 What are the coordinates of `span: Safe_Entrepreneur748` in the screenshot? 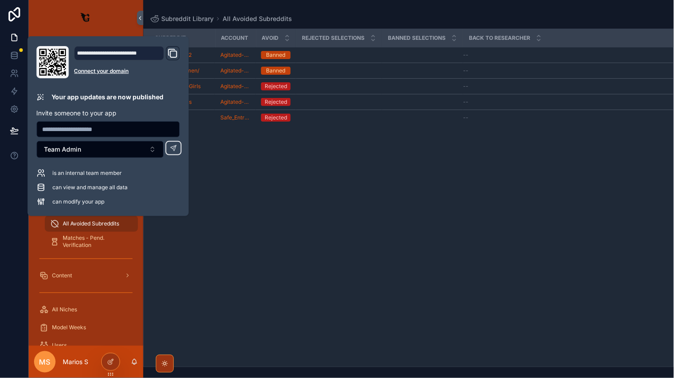 It's located at (235, 118).